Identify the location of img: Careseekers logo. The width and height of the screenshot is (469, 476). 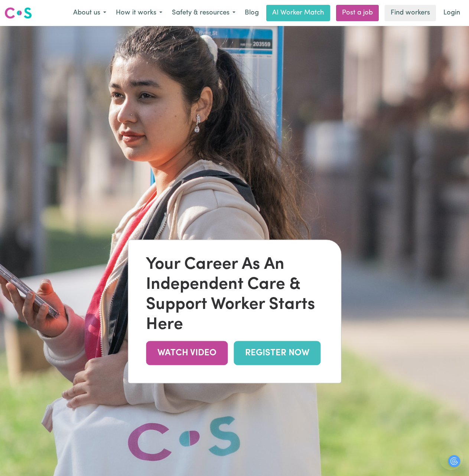
(18, 13).